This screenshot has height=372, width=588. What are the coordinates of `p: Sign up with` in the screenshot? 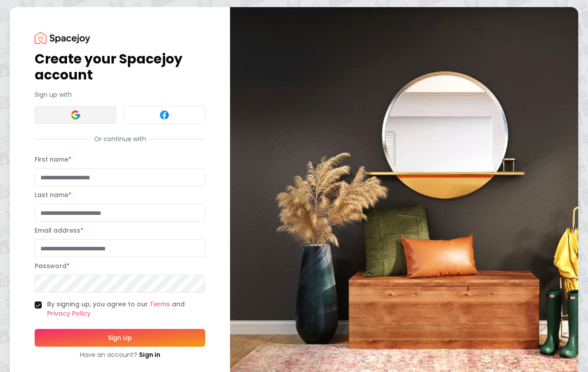 It's located at (120, 95).